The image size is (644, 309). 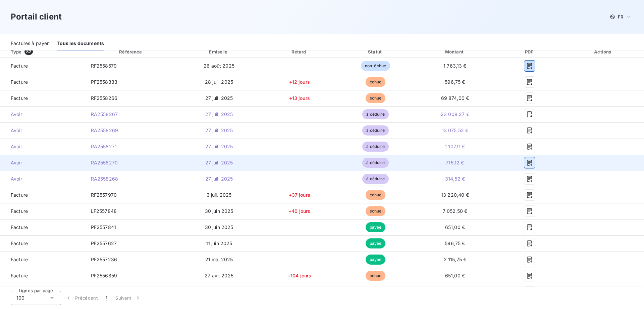 What do you see at coordinates (104, 98) in the screenshot?
I see `span: RF2558266` at bounding box center [104, 98].